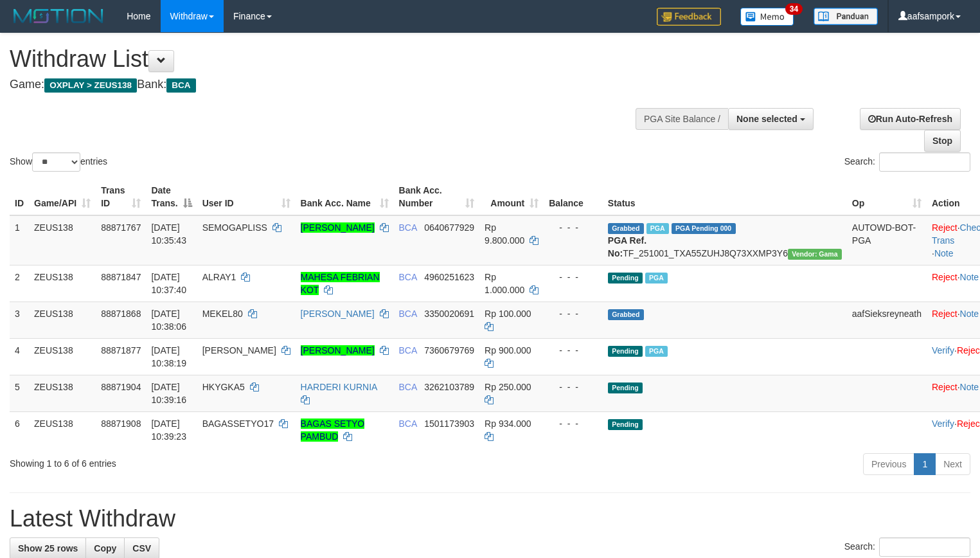 This screenshot has width=980, height=558. Describe the element at coordinates (62, 197) in the screenshot. I see `th: Game/API: activate to sort column ascending` at that location.